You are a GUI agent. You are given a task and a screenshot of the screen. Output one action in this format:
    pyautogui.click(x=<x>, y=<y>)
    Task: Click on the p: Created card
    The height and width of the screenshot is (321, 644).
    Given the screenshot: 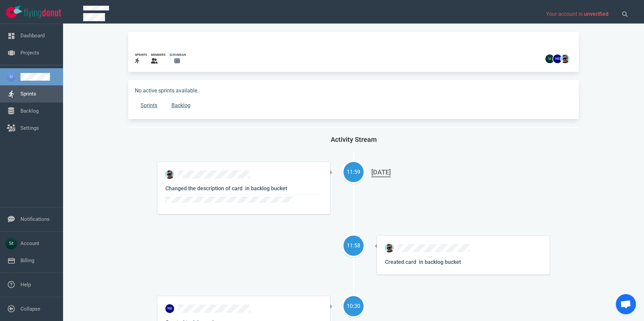 What is the action you would take?
    pyautogui.click(x=463, y=262)
    